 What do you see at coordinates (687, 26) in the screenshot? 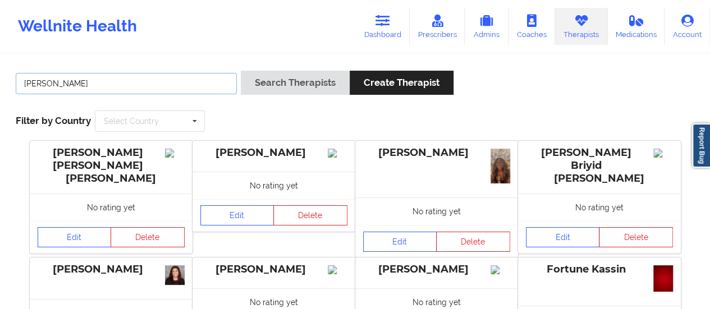
I see `a: Account` at bounding box center [687, 26].